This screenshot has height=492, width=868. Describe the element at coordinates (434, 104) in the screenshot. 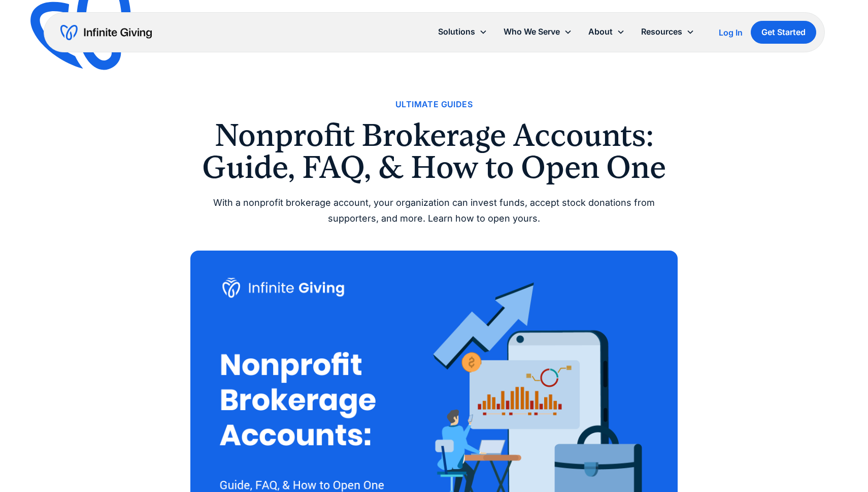

I see `div: Ultimate Guides` at that location.